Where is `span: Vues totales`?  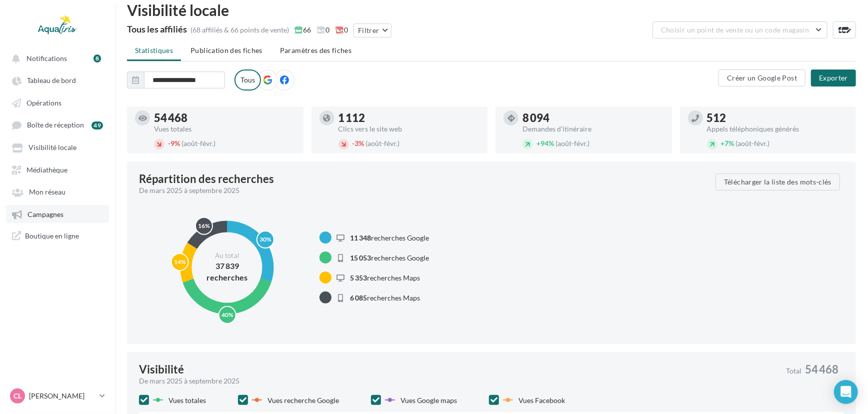 span: Vues totales is located at coordinates (187, 400).